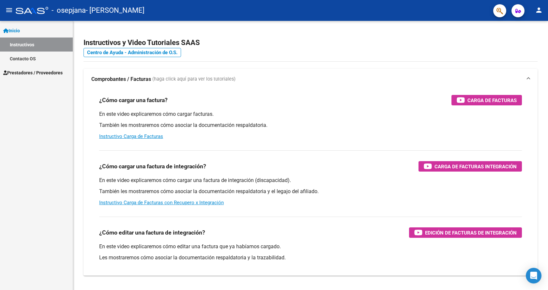  Describe the element at coordinates (492, 100) in the screenshot. I see `span: Carga de Facturas` at that location.